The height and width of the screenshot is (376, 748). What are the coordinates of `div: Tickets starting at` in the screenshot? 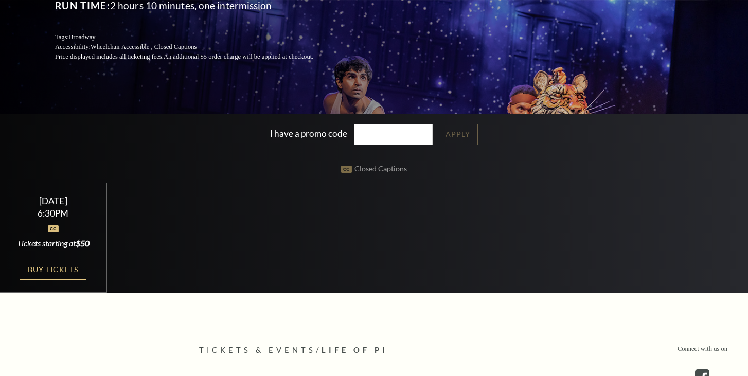 It's located at (53, 243).